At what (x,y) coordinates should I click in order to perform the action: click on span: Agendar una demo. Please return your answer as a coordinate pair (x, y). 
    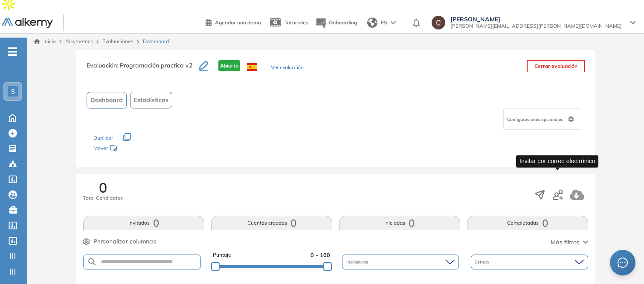
    Looking at the image, I should click on (238, 22).